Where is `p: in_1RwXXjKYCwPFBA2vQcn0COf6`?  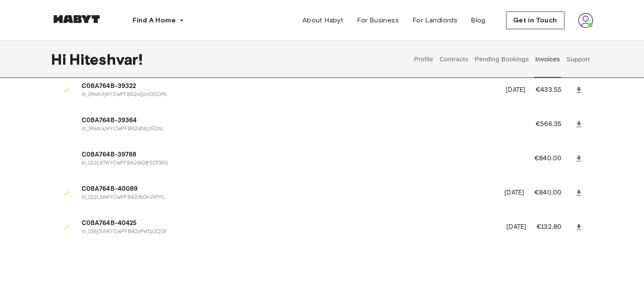 p: in_1RwXXjKYCwPFBA2vQcn0COf6 is located at coordinates (289, 95).